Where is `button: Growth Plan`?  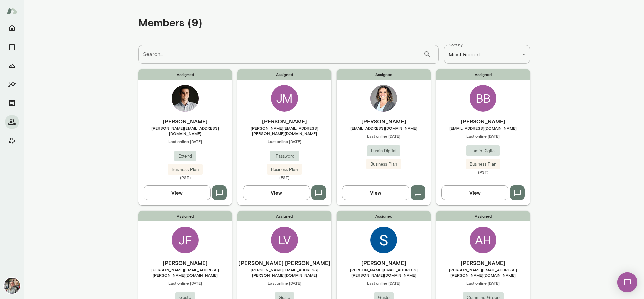 button: Growth Plan is located at coordinates (12, 65).